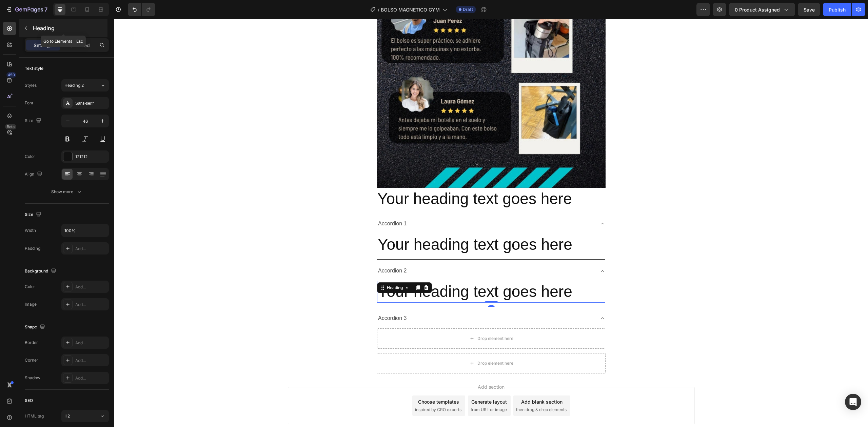 This screenshot has width=868, height=427. I want to click on div: Choose templates, so click(324, 383).